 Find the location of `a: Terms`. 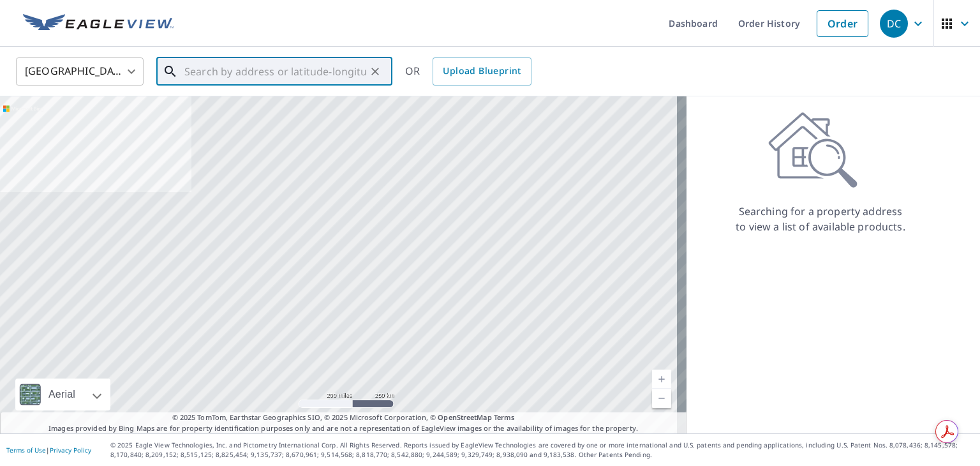

a: Terms is located at coordinates (504, 417).